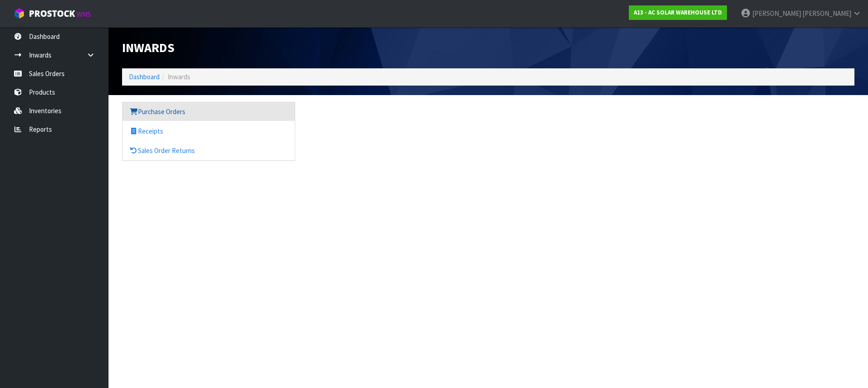  What do you see at coordinates (144, 76) in the screenshot?
I see `a: Dashboard` at bounding box center [144, 76].